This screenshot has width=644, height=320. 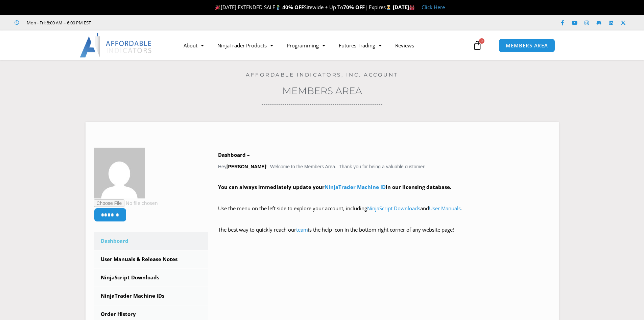 What do you see at coordinates (334, 187) in the screenshot?
I see `strong: You can always immediately update your in our licensing database.` at bounding box center [334, 187].